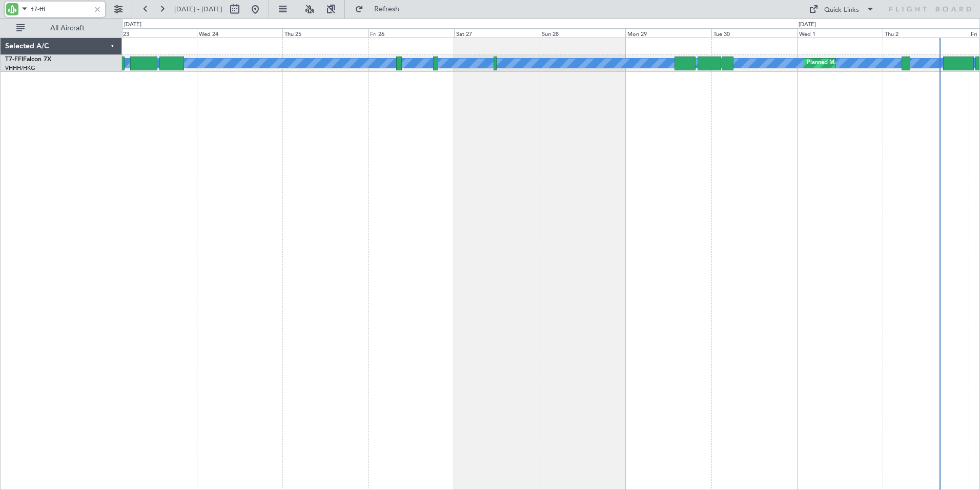 This screenshot has height=490, width=980. What do you see at coordinates (29, 59) in the screenshot?
I see `a: T7-FFIFalcon 7X` at bounding box center [29, 59].